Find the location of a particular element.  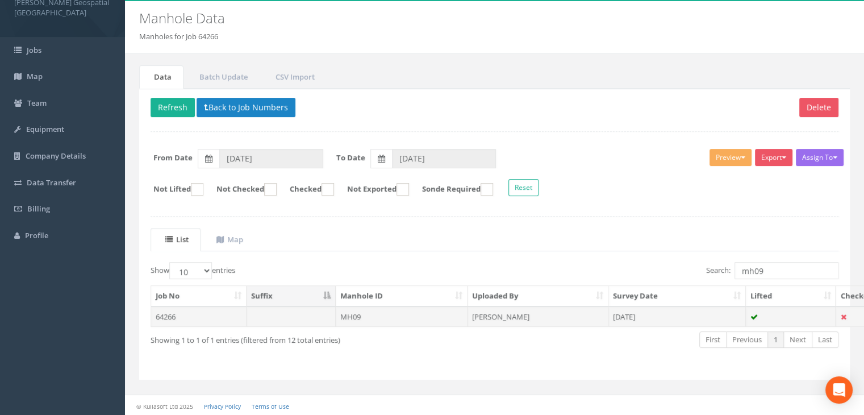

span: Map is located at coordinates (35, 76).